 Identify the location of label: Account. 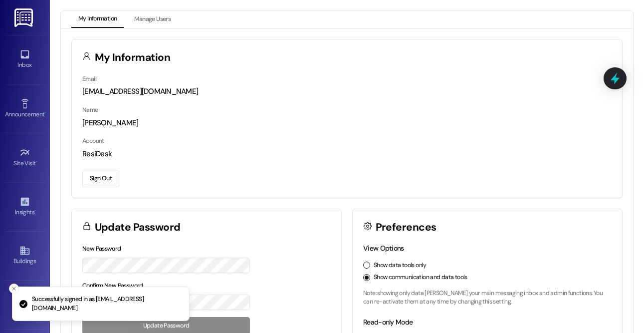
(93, 141).